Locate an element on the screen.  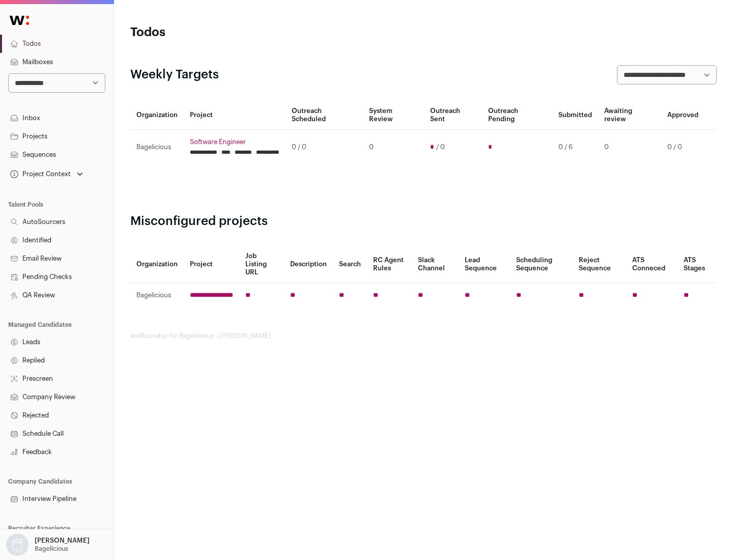
th: Outreach Scheduled is located at coordinates (324, 115).